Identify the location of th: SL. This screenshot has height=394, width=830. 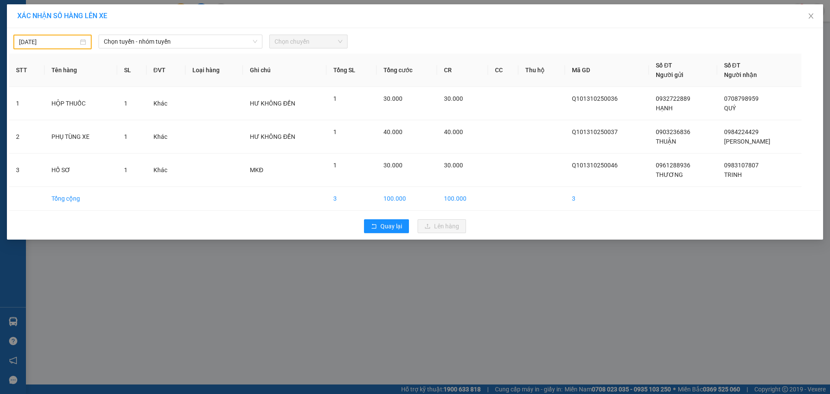
(131, 70).